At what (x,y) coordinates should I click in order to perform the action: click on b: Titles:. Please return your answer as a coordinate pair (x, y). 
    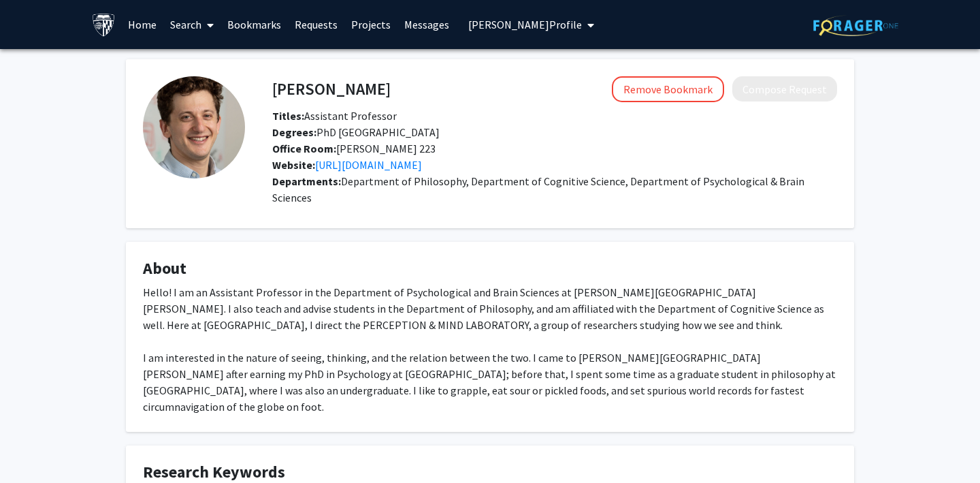
    Looking at the image, I should click on (288, 116).